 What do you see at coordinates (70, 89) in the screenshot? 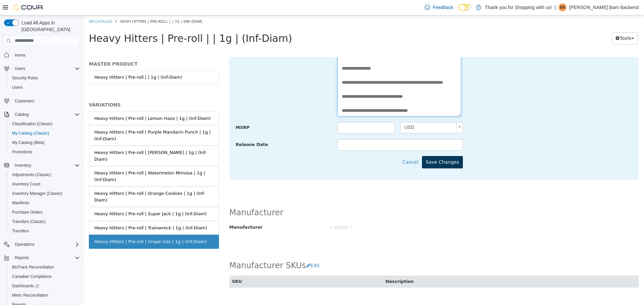
I see `h5: VARIATIONS` at bounding box center [70, 89].